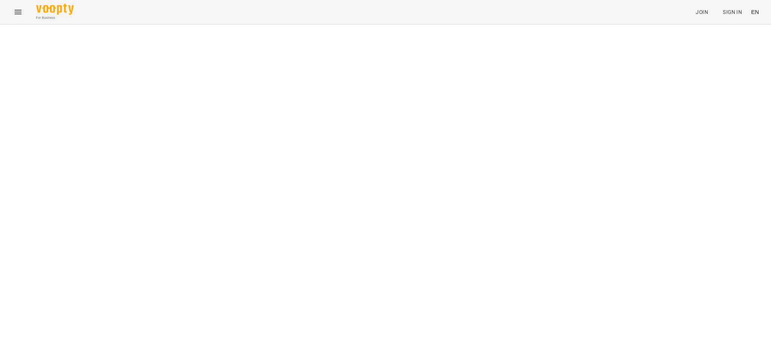 This screenshot has width=771, height=338. What do you see at coordinates (702, 12) in the screenshot?
I see `span: Join` at bounding box center [702, 12].